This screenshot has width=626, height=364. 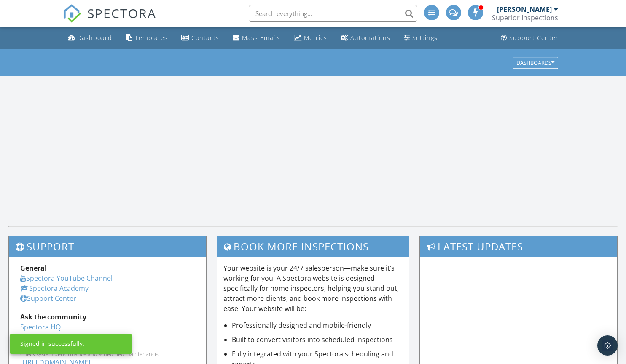 What do you see at coordinates (607, 345) in the screenshot?
I see `div: Open Intercom Messenger` at bounding box center [607, 345].